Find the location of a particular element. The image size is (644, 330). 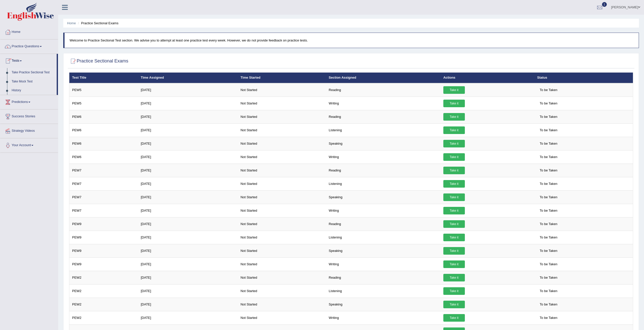

a: Success Stories is located at coordinates (29, 116).